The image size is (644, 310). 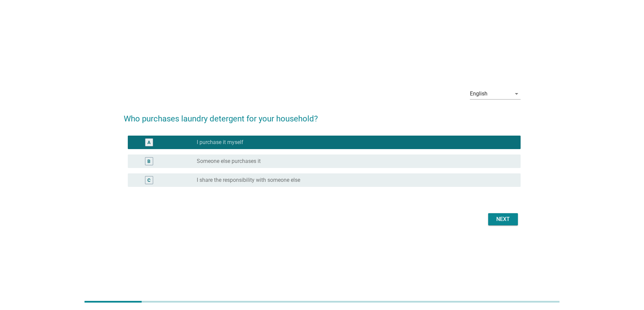 I want to click on div: C, so click(x=149, y=180).